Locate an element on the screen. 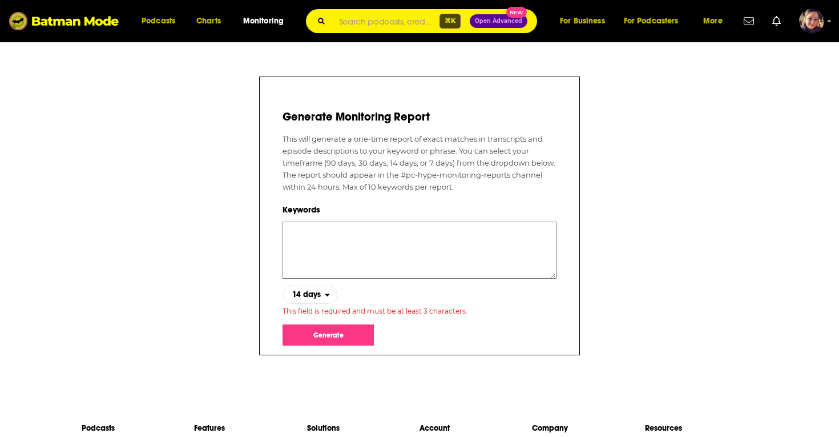 The width and height of the screenshot is (839, 437). span: More is located at coordinates (713, 21).